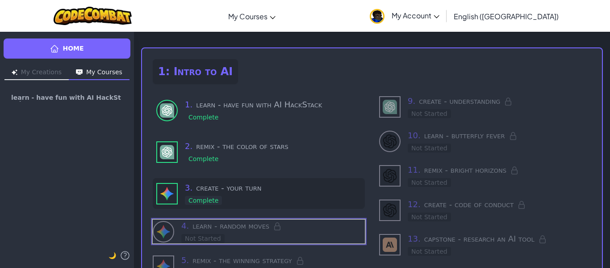 Image resolution: width=610 pixels, height=268 pixels. What do you see at coordinates (485, 244) in the screenshot?
I see `div: use - Claude (Not Started) - Locked` at bounding box center [485, 244].